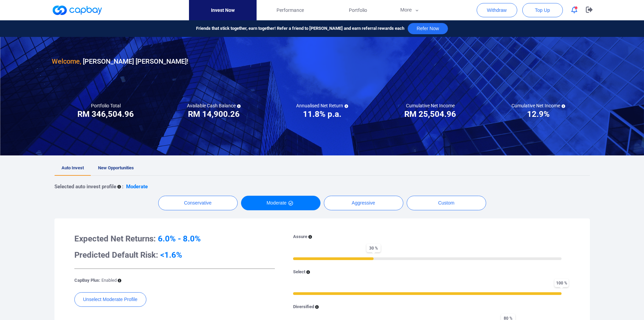  What do you see at coordinates (174, 255) in the screenshot?
I see `h3: Predicted Default Risk:` at bounding box center [174, 255].